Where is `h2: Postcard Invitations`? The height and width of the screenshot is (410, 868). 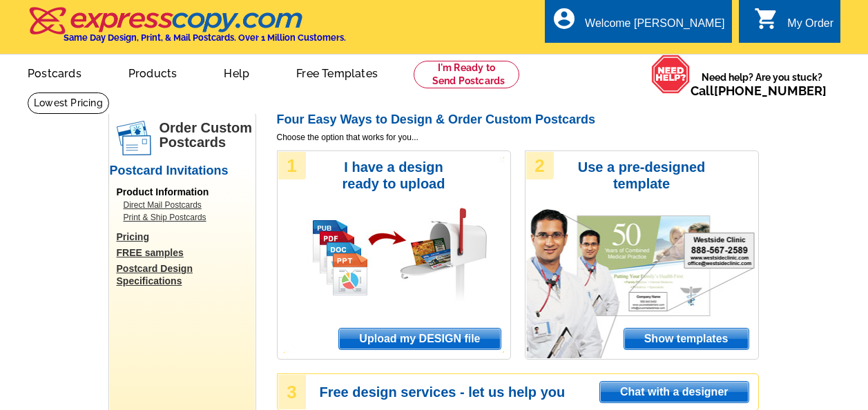
h2: Postcard Invitations is located at coordinates (182, 171).